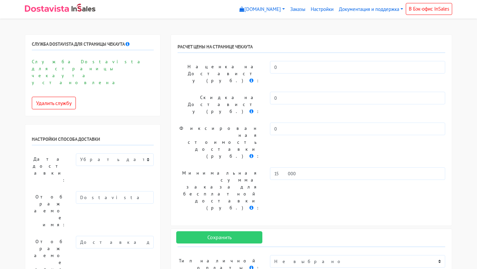 The height and width of the screenshot is (269, 477). What do you see at coordinates (47, 9) in the screenshot?
I see `img: Dostavista - срочная курьерская служба доставки` at bounding box center [47, 9].